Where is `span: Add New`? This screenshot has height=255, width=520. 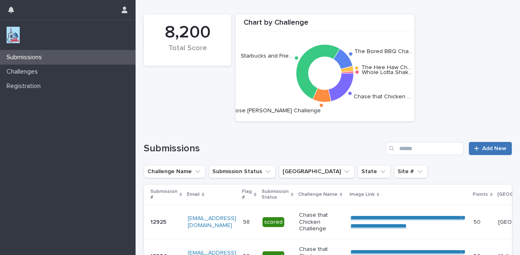
span: Add New is located at coordinates (494, 148).